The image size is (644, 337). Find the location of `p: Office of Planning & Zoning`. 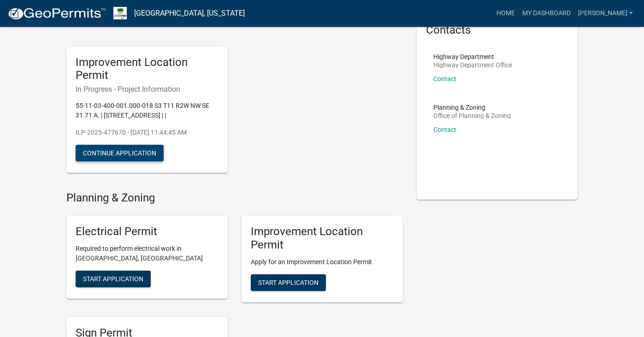

p: Office of Planning & Zoning is located at coordinates (472, 116).